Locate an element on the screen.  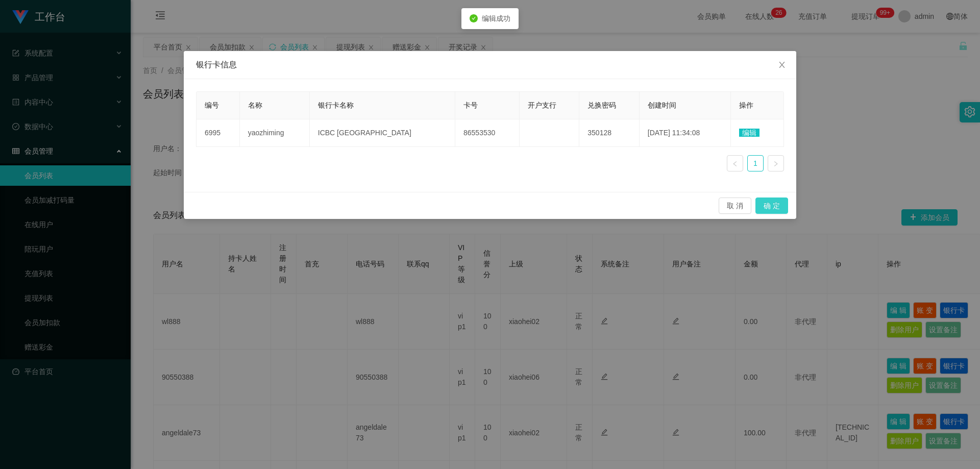
span: yaozhiming is located at coordinates (266, 133).